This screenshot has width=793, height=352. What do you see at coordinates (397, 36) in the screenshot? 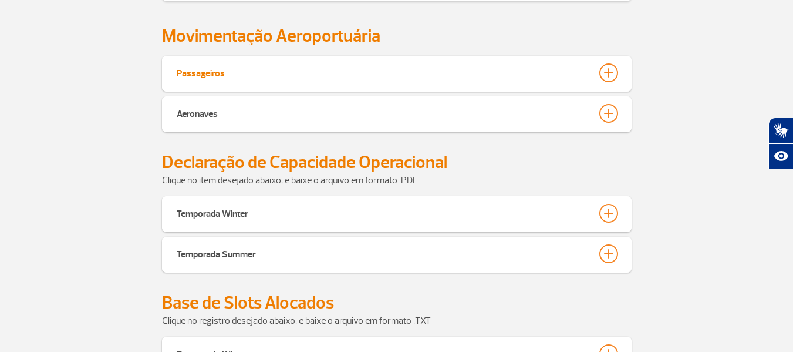
I see `h2: Movimentação Aeroportuária` at bounding box center [397, 36].